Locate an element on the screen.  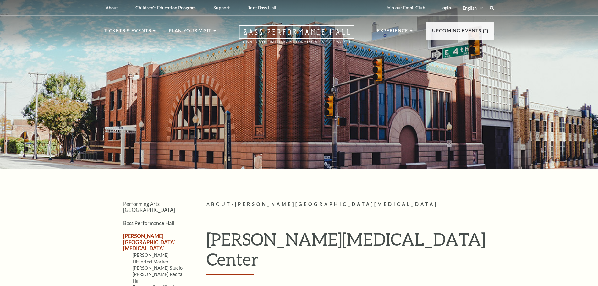
p: Tickets & Events is located at coordinates (128, 33).